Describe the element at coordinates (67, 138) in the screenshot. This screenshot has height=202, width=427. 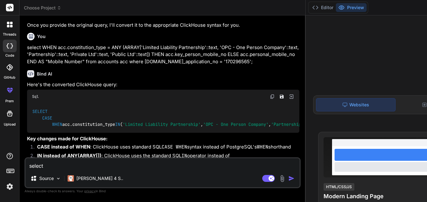
I see `strong: Key changes made for ClickHouse:` at that location.